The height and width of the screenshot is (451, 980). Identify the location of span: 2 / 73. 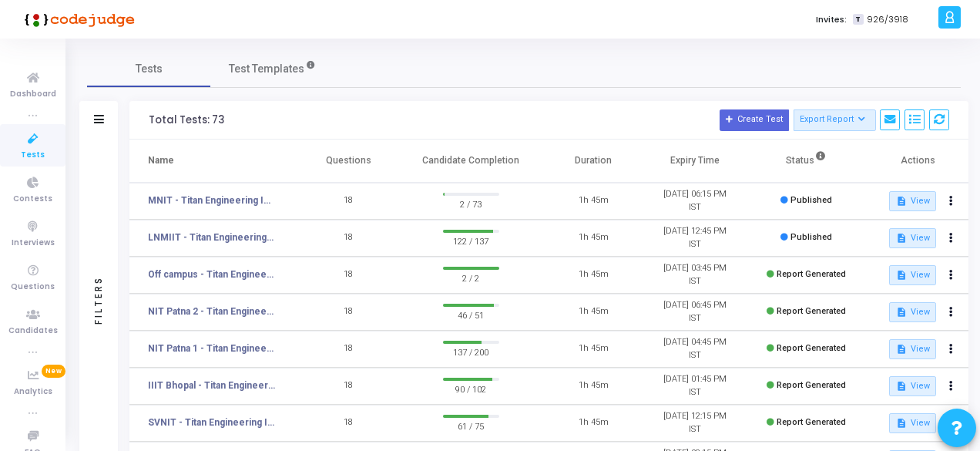
(471, 203).